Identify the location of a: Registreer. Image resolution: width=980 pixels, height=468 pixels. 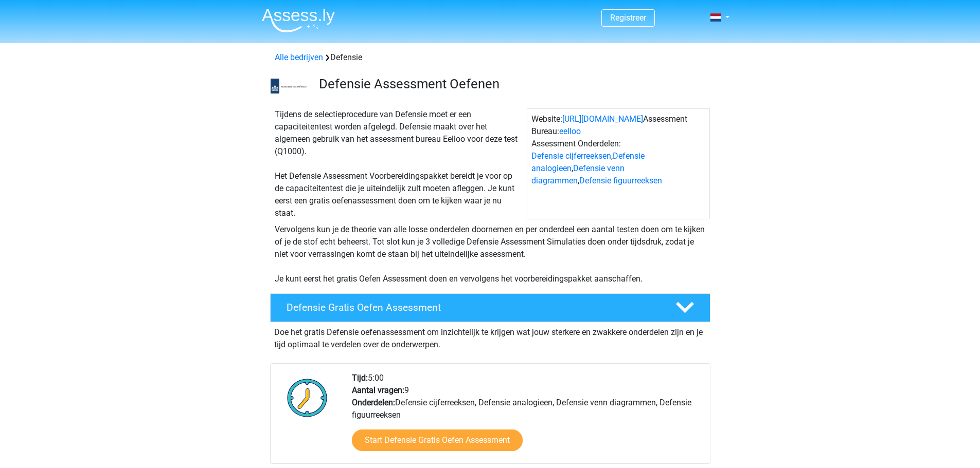
(628, 17).